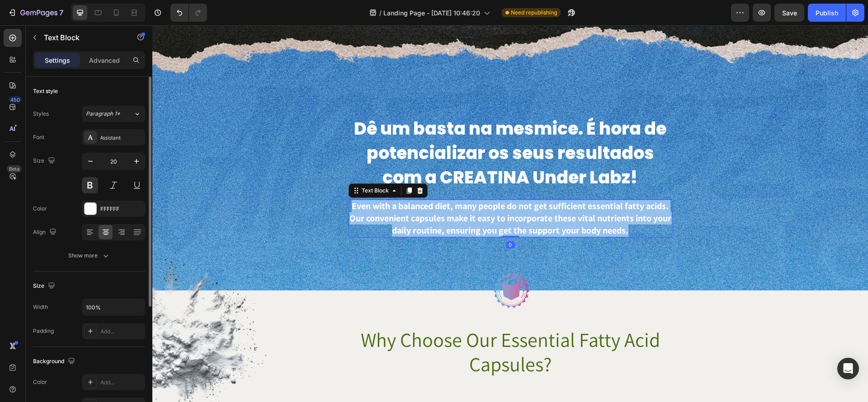 Image resolution: width=868 pixels, height=402 pixels. I want to click on div: Beta, so click(14, 169).